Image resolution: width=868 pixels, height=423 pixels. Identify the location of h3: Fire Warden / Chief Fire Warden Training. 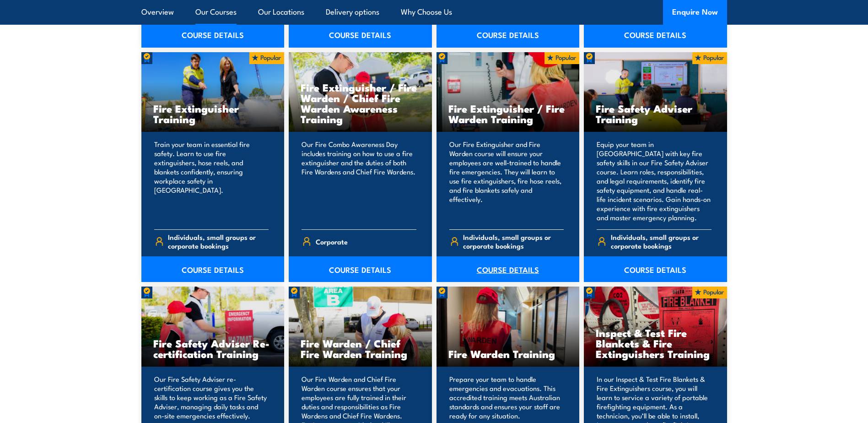
(360, 349).